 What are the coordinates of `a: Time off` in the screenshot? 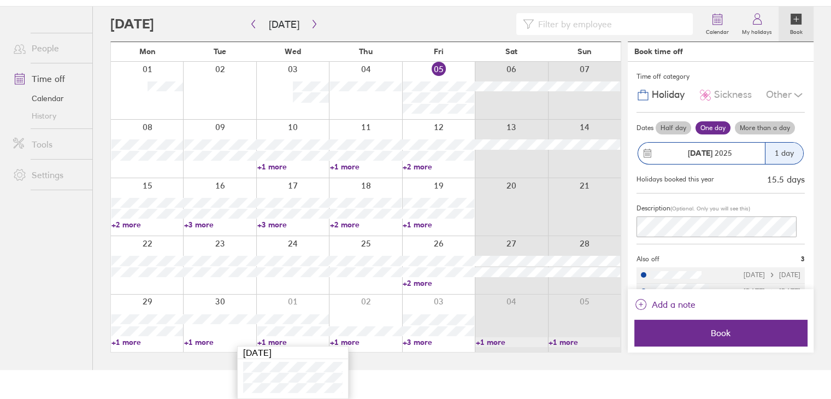 It's located at (48, 79).